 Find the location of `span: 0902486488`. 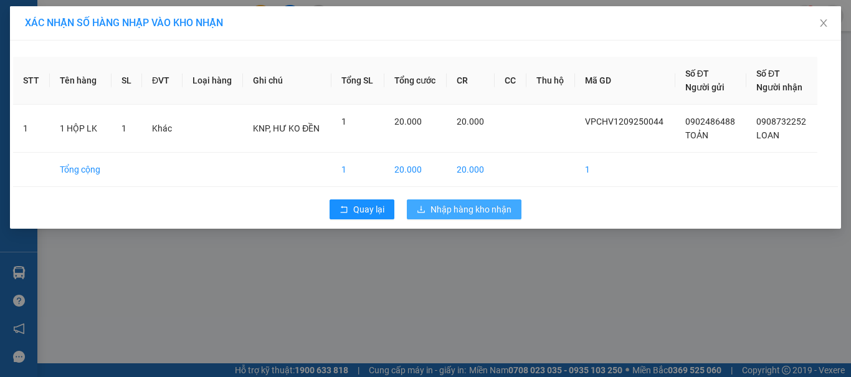

span: 0902486488 is located at coordinates (710, 121).